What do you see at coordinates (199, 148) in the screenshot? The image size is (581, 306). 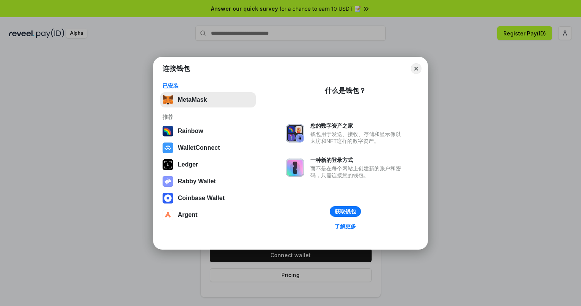 I see `div: WalletConnect` at bounding box center [199, 148].